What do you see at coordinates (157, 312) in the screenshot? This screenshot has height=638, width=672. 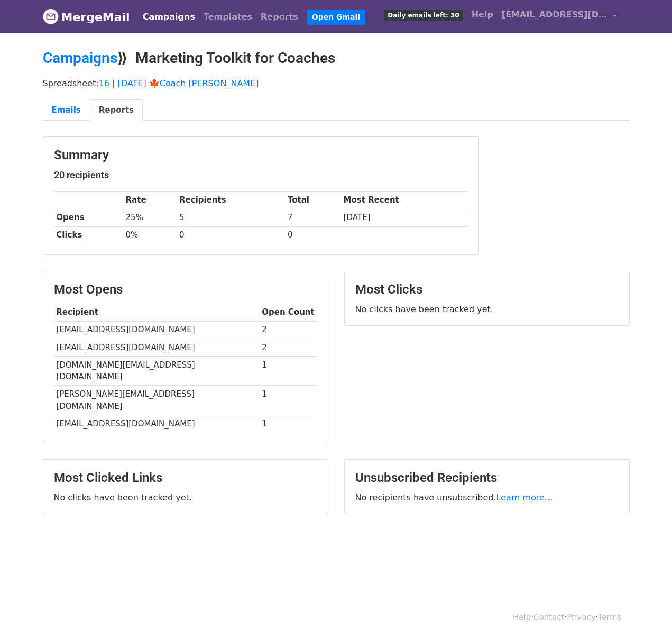 I see `th: Recipient` at bounding box center [157, 312].